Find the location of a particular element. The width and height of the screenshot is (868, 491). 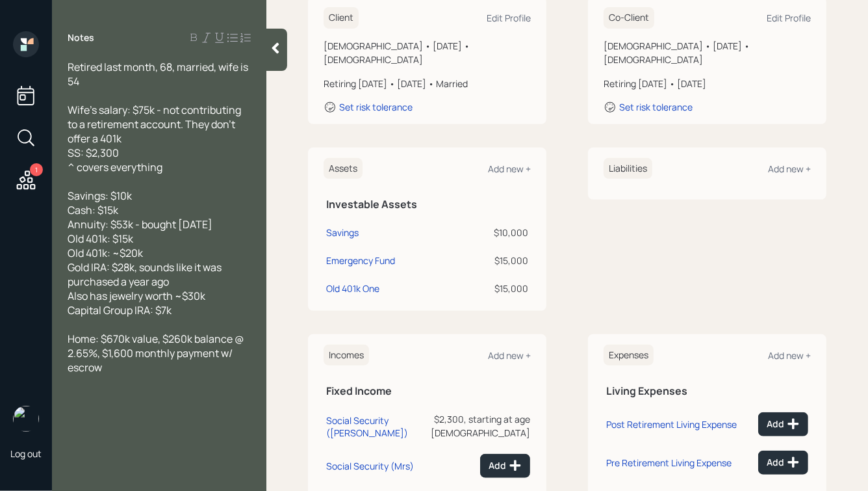

h6: Expenses is located at coordinates (628, 355).